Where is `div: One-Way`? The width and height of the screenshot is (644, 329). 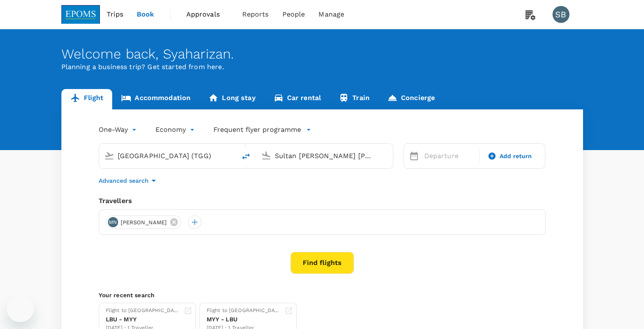 div: One-Way is located at coordinates (119, 129).